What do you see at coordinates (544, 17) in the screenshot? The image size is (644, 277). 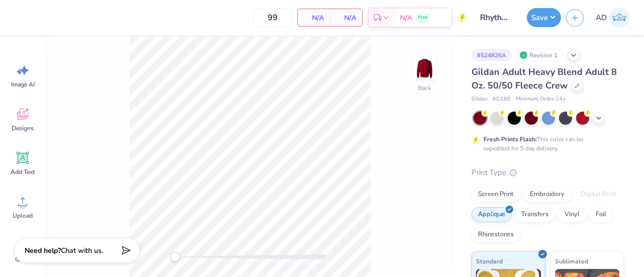 I see `button: Save` at bounding box center [544, 17].